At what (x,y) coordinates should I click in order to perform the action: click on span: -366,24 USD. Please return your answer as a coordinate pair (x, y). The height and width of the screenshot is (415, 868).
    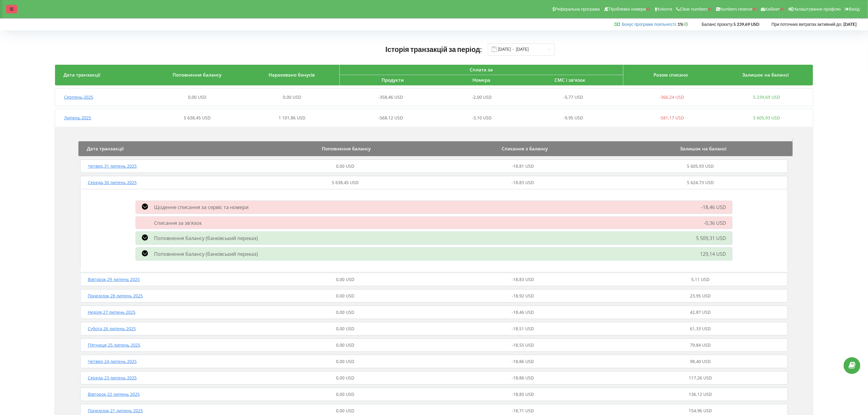
    Looking at the image, I should click on (672, 97).